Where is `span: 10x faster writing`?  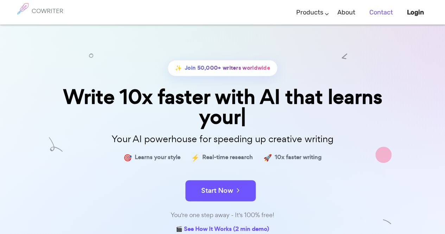
span: 10x faster writing is located at coordinates (298, 157).